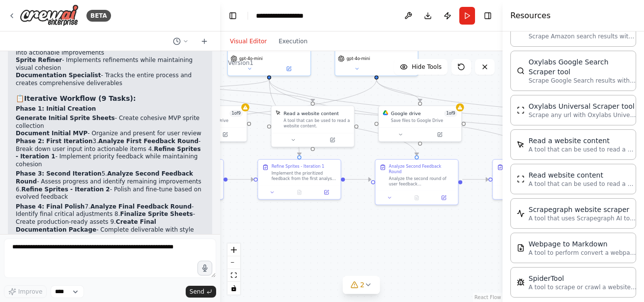 The width and height of the screenshot is (644, 302). Describe the element at coordinates (521, 282) in the screenshot. I see `img: SpiderTool` at that location.